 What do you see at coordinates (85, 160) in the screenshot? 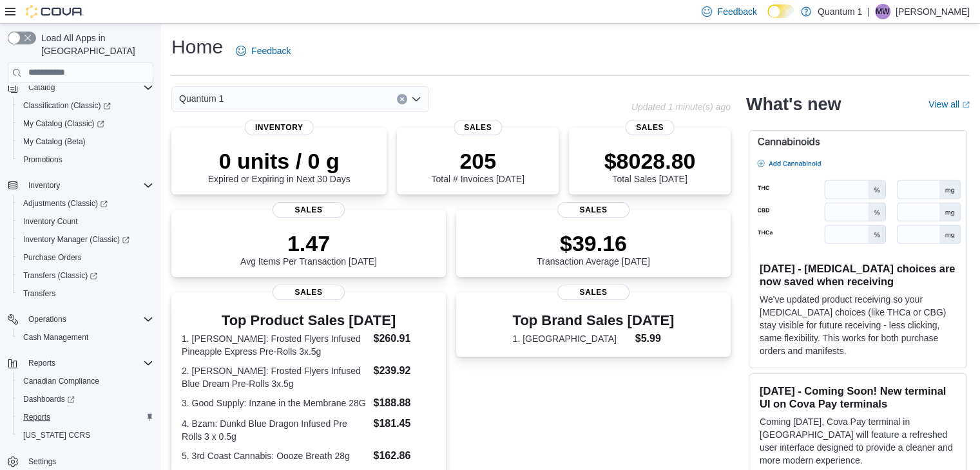
I see `span: Promotions` at bounding box center [85, 160].